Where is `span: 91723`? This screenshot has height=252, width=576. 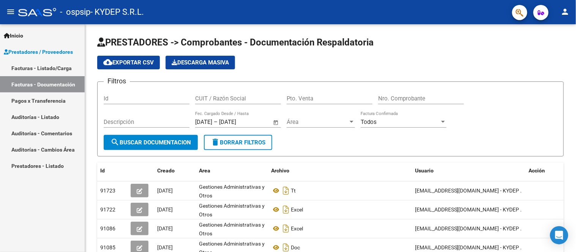
span: 91723 is located at coordinates (108, 191).